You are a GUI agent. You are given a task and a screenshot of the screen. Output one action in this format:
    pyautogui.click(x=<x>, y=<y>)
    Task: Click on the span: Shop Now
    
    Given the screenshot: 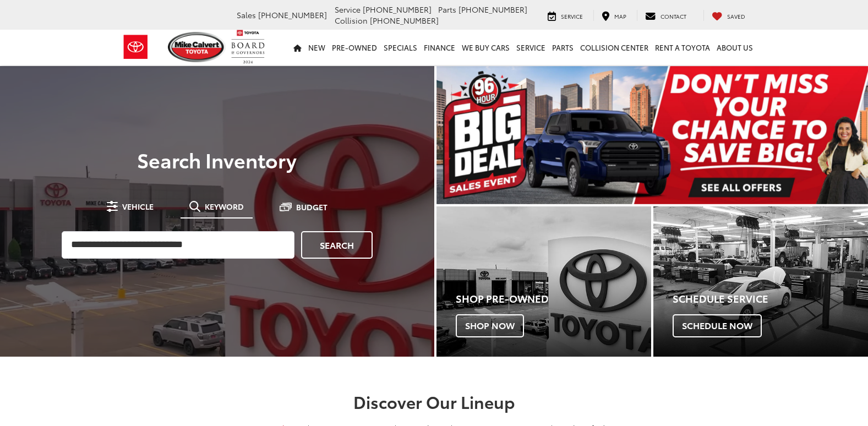 What is the action you would take?
    pyautogui.click(x=489, y=326)
    